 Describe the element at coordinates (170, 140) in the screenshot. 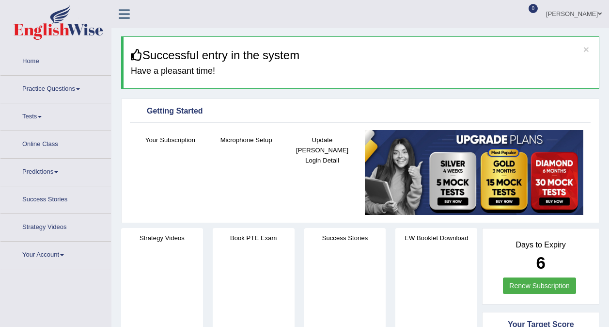

I see `h4: Your Subscription` at that location.